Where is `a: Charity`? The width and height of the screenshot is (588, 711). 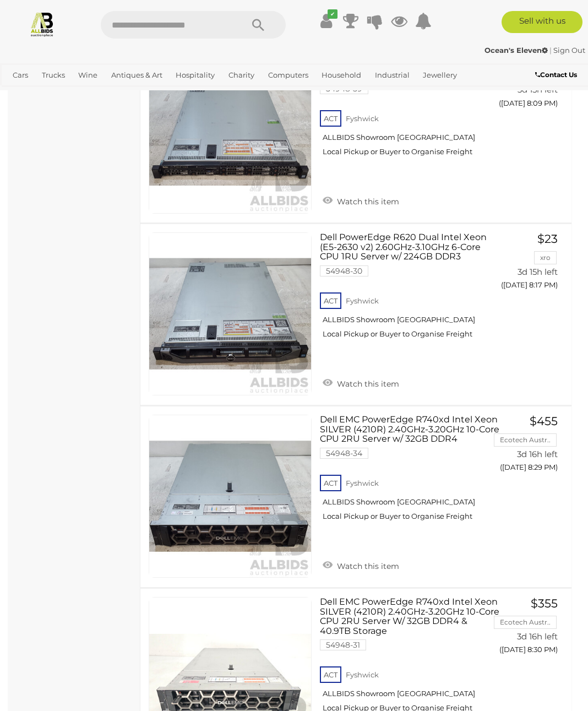 a: Charity is located at coordinates (241, 75).